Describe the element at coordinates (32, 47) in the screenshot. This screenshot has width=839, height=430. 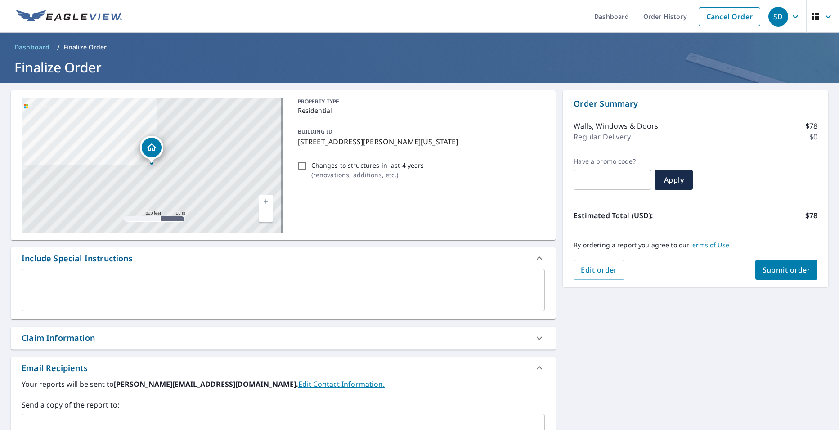
I see `a: Dashboard` at that location.